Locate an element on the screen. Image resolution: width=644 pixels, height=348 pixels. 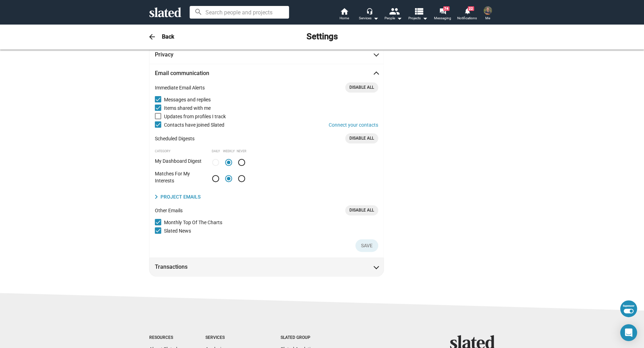
span: Updates from profiles I track is located at coordinates (271, 116).